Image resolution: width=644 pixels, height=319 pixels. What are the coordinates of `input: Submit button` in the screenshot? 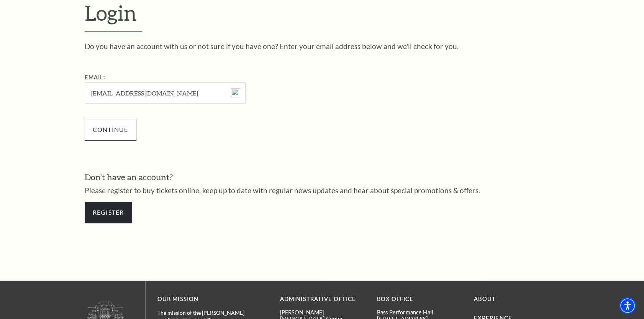 It's located at (110, 130).